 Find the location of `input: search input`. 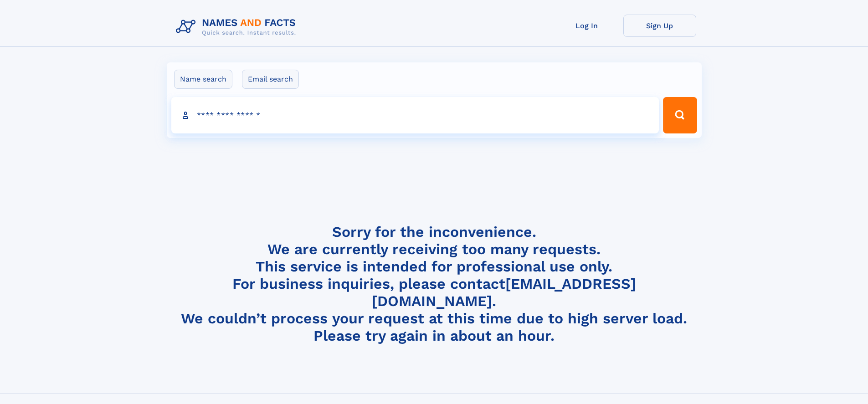

input: search input is located at coordinates (415, 115).